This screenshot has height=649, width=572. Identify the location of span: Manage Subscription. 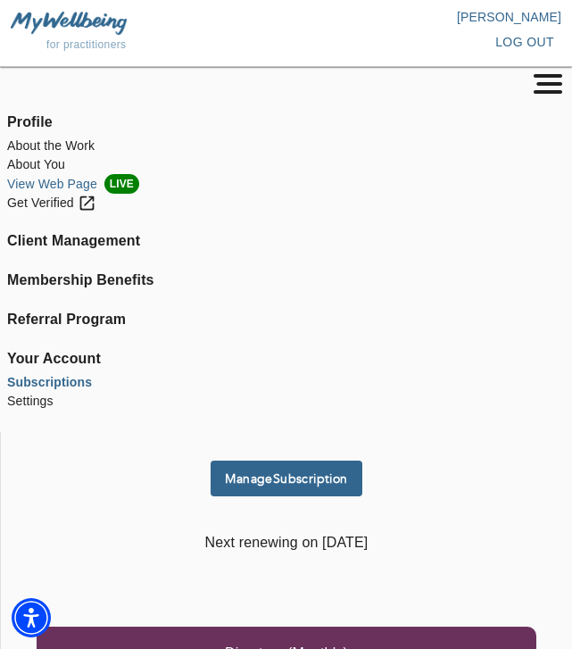
(287, 479).